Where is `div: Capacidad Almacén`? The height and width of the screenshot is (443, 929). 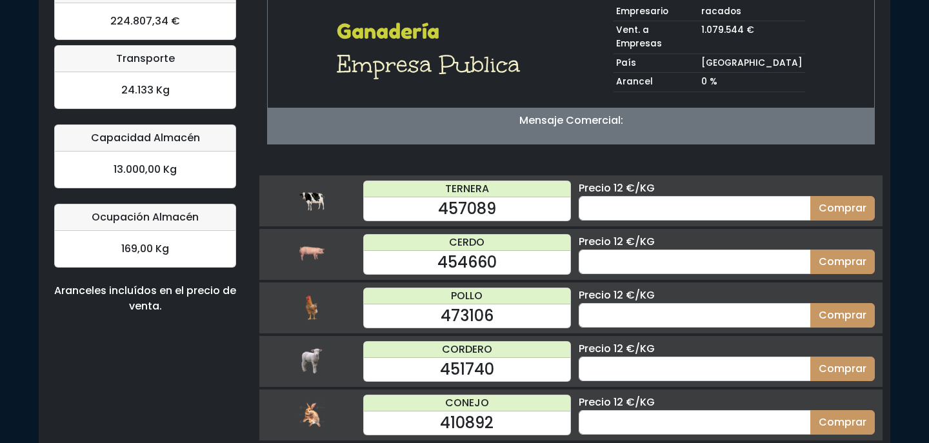 div: Capacidad Almacén is located at coordinates (145, 138).